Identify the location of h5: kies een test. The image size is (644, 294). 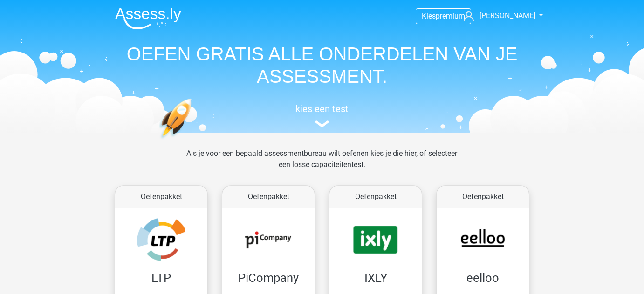
(322, 109).